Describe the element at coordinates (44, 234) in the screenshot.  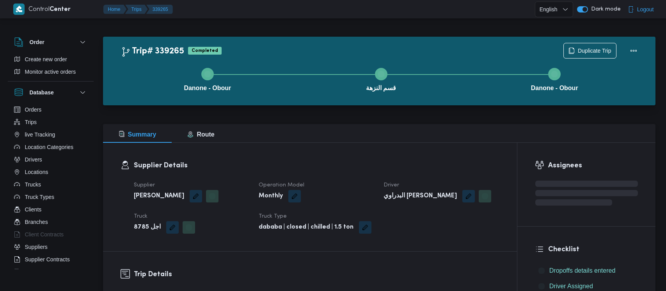
I see `span: Client Contracts` at that location.